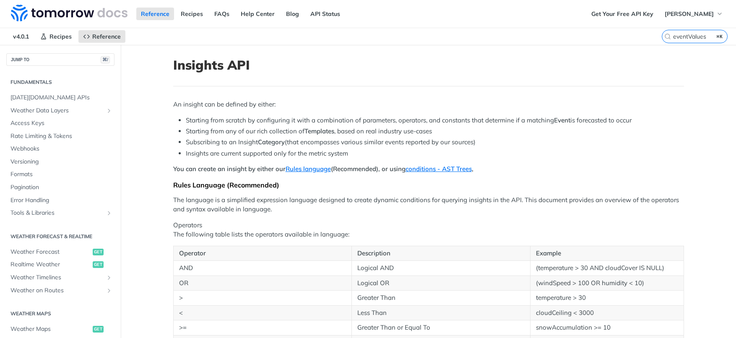 This screenshot has width=736, height=338. What do you see at coordinates (607, 283) in the screenshot?
I see `td: (windSpeed > 100 OR humidity < 10)` at bounding box center [607, 283].